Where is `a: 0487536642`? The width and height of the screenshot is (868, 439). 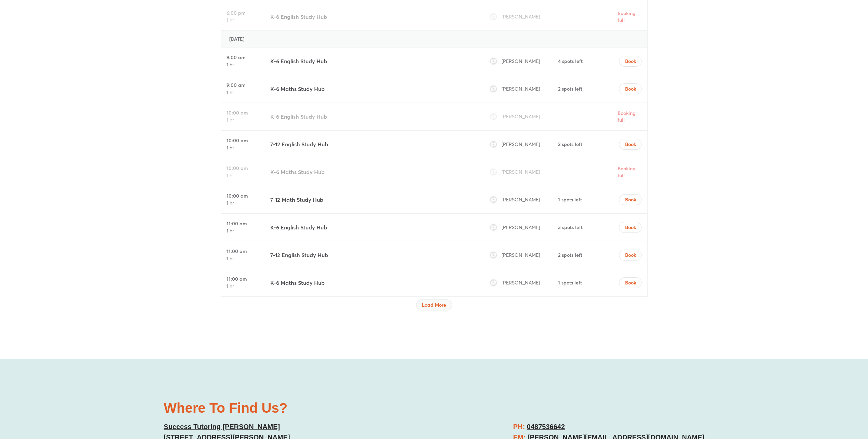
a: 0487536642 is located at coordinates (545, 427).